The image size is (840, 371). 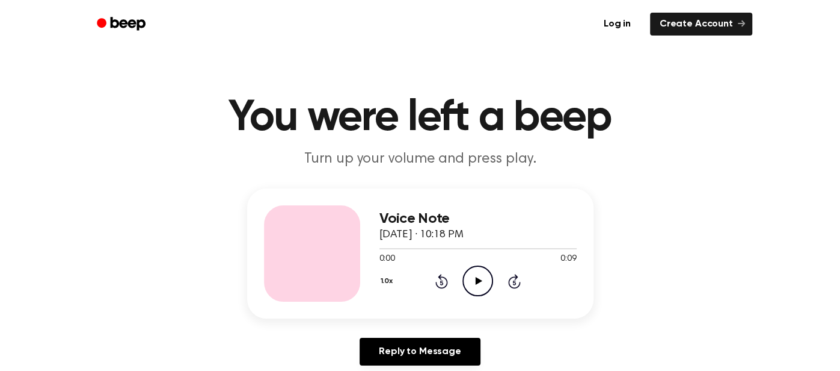 I want to click on button: 1.0x, so click(x=389, y=281).